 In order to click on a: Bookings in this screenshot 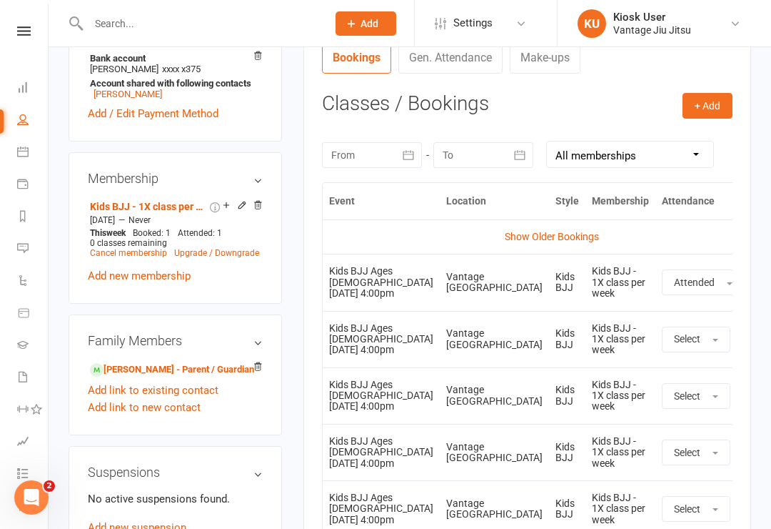, I will do `click(356, 57)`.